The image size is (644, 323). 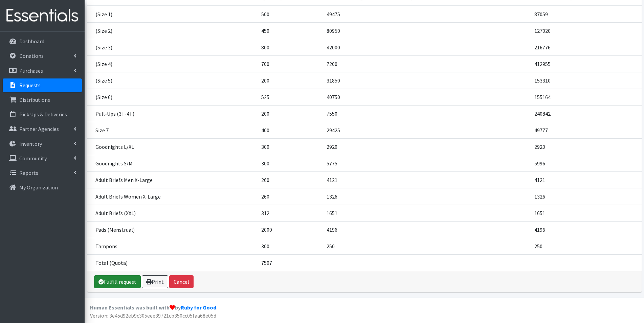 I want to click on p: Requests, so click(x=30, y=85).